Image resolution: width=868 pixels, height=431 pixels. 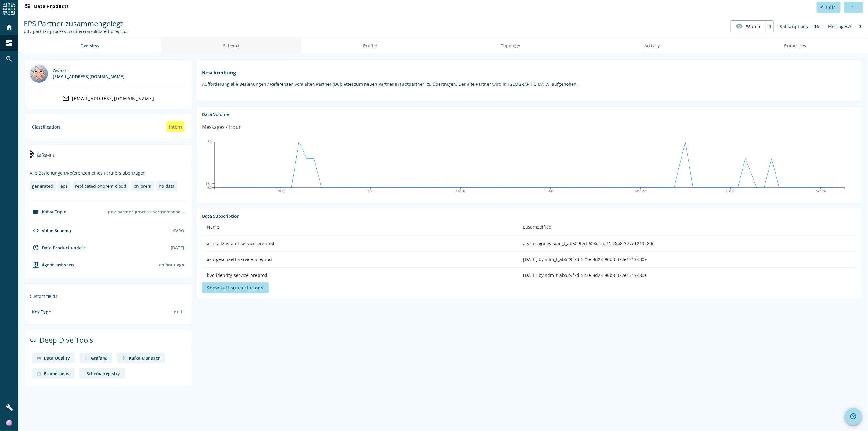 I want to click on mat-icon: build, so click(x=9, y=408).